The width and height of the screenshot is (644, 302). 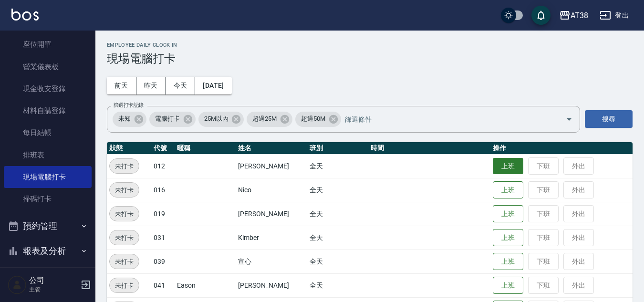 I want to click on h2: Employee Daily Clock In, so click(x=369, y=45).